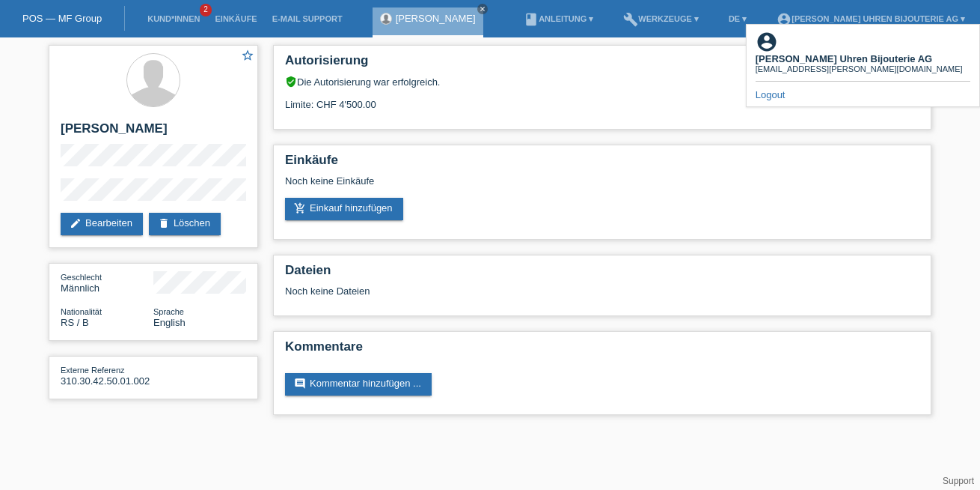 This screenshot has width=980, height=490. I want to click on a: buildWerkzeuge ▾, so click(660, 18).